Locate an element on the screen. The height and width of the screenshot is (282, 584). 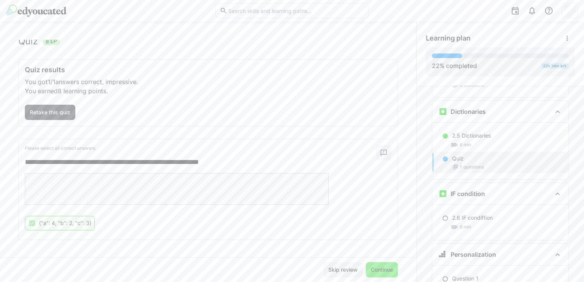
span: 8 learning points is located at coordinates (82, 91).